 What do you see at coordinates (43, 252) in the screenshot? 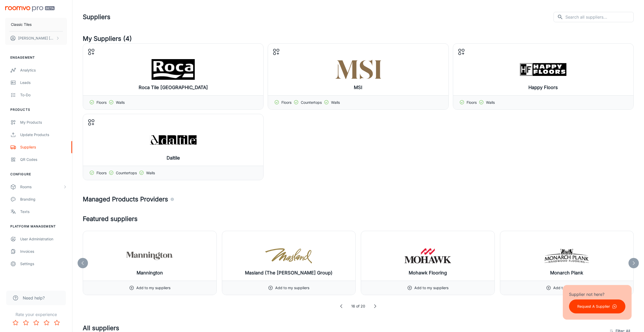
I see `div: Invoices` at bounding box center [43, 252].